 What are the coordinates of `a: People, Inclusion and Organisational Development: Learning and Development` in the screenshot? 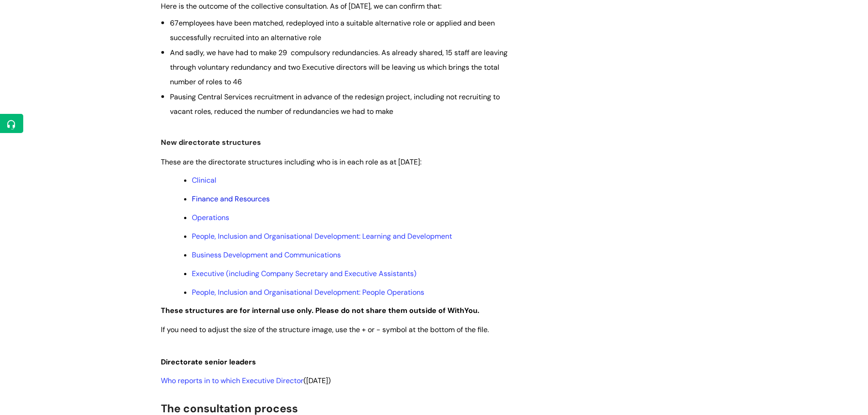 It's located at (322, 236).